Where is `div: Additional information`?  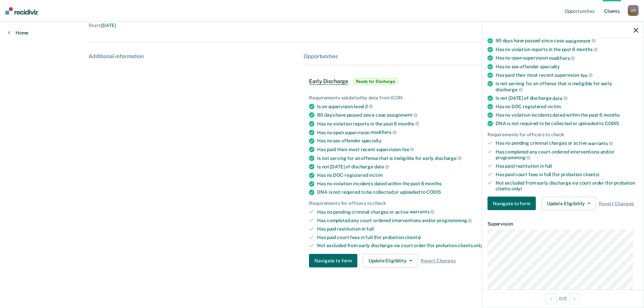 div: Additional information is located at coordinates (194, 56).